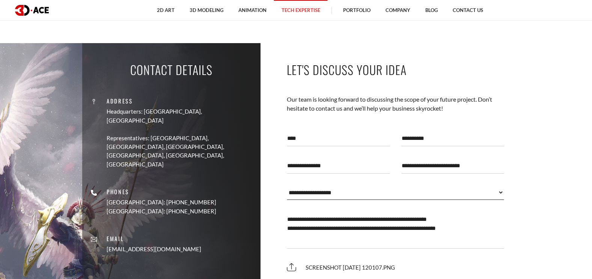  Describe the element at coordinates (161, 192) in the screenshot. I see `p: Phones` at that location.